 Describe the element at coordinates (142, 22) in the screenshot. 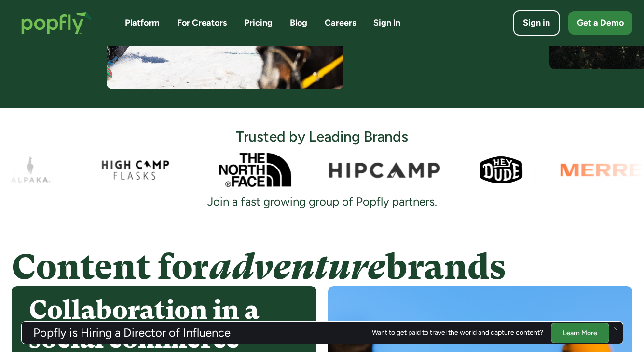

I see `a: Platform` at that location.